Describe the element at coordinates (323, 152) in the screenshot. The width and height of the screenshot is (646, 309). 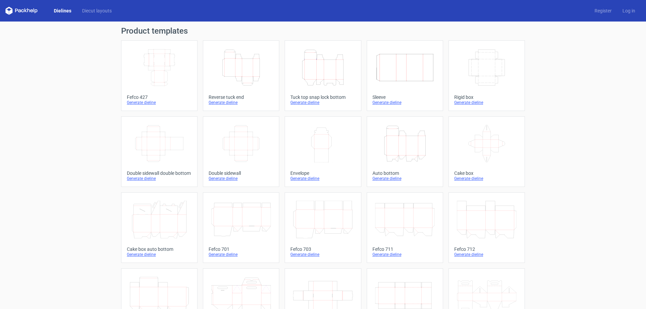
I see `a: EnvelopeGenerate dieline` at that location.